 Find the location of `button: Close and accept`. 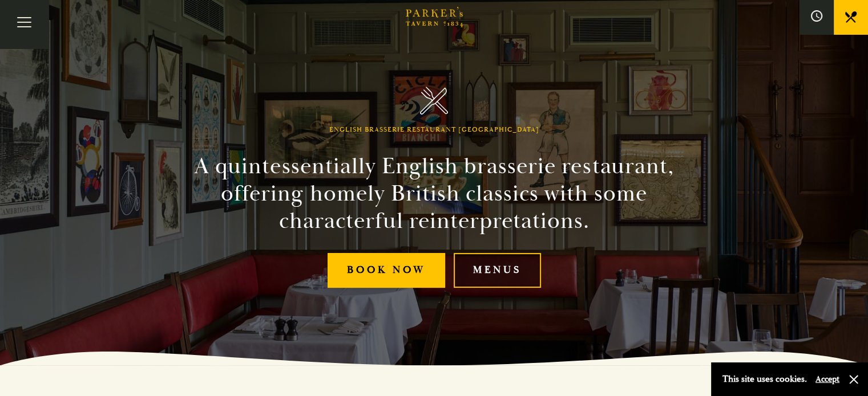

button: Close and accept is located at coordinates (854, 380).